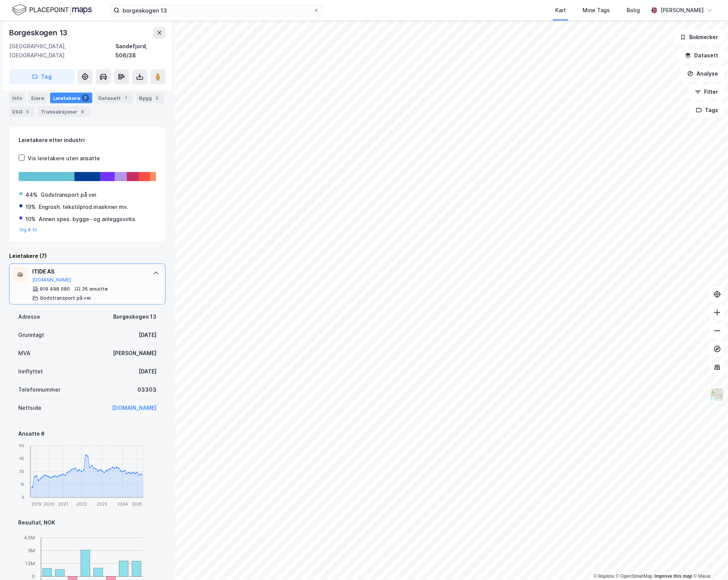  Describe the element at coordinates (30, 372) in the screenshot. I see `div: Innflyttet` at that location.